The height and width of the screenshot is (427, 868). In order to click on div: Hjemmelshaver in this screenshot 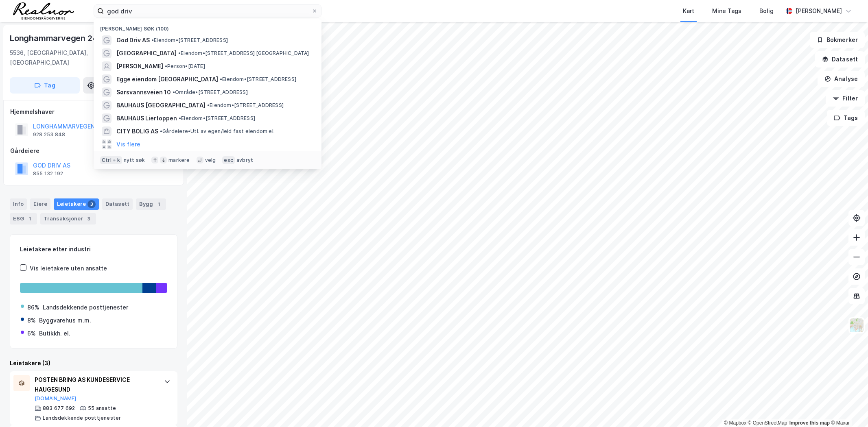, I will do `click(93, 112)`.